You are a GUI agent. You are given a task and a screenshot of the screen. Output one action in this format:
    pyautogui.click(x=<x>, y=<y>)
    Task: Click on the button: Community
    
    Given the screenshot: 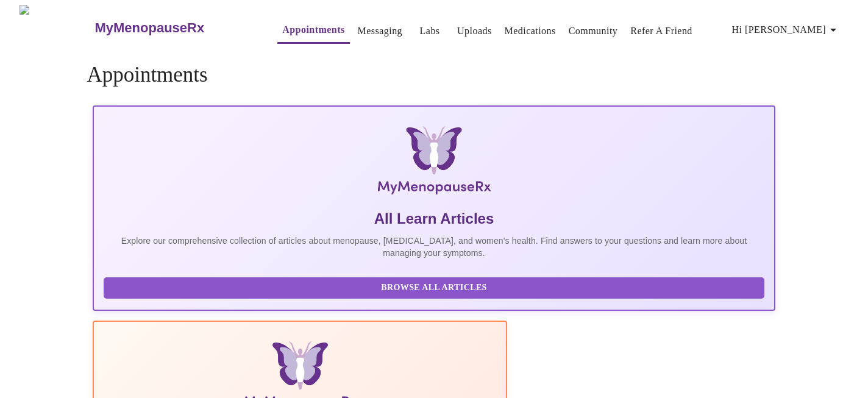 What is the action you would take?
    pyautogui.click(x=594, y=31)
    